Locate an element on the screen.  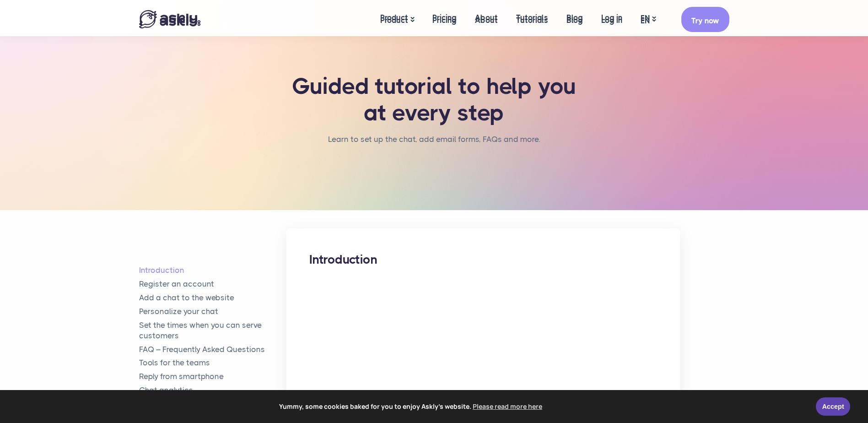
span: Yummy, some cookies baked for you to enjoy Askly's website. is located at coordinates (411, 406).